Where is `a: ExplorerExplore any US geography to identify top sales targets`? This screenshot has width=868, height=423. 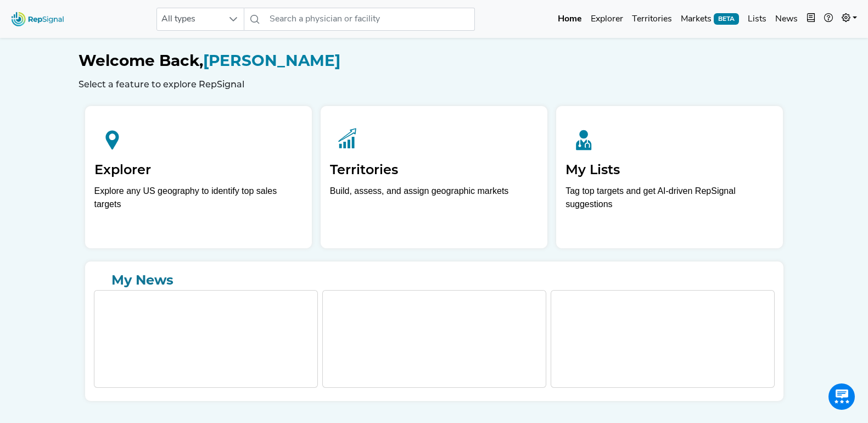 a: ExplorerExplore any US geography to identify top sales targets is located at coordinates (198, 177).